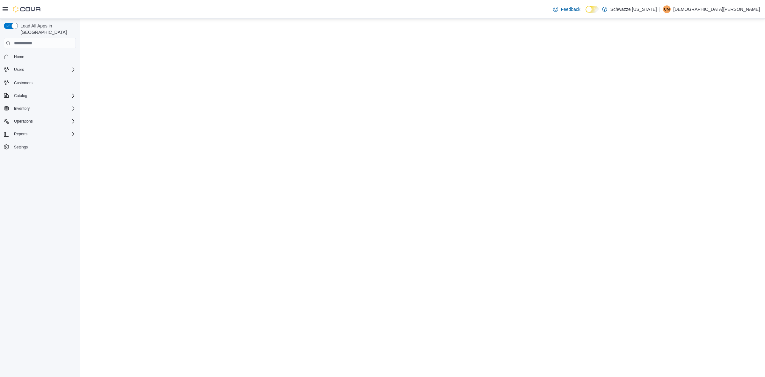 This screenshot has height=377, width=765. What do you see at coordinates (40, 109) in the screenshot?
I see `nav: Complex example` at bounding box center [40, 109].